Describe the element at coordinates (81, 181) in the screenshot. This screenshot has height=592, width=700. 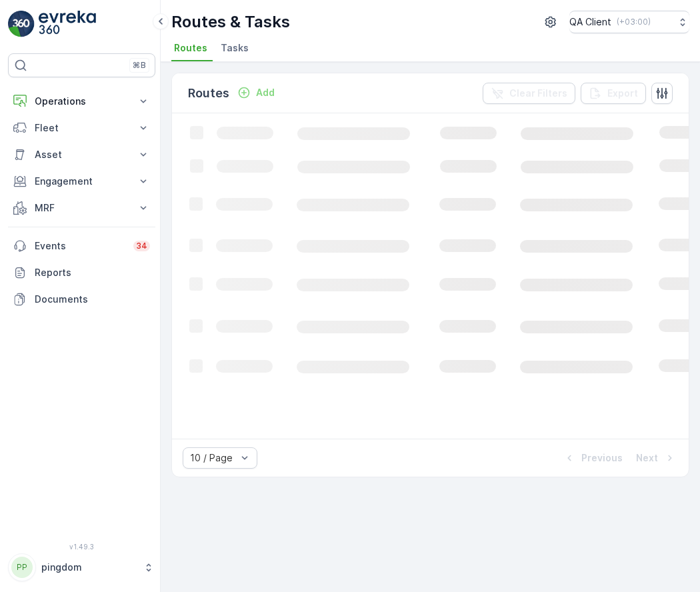
I see `button: Engagement` at that location.